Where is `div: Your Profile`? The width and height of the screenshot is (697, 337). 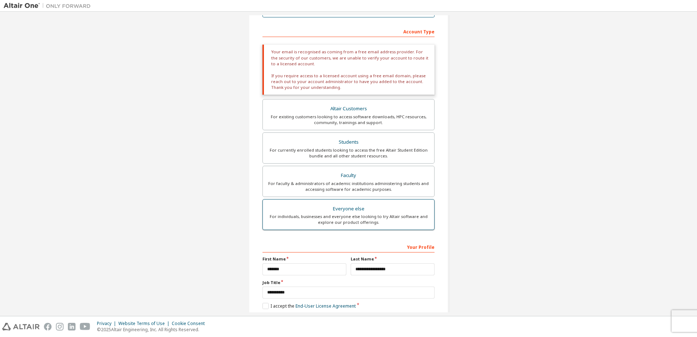
div: Your Profile is located at coordinates (349, 247).